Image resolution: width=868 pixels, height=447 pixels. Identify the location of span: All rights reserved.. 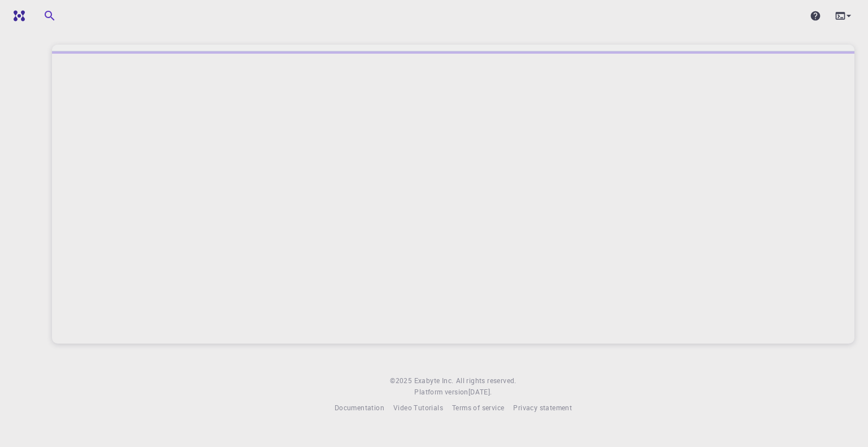
(486, 381).